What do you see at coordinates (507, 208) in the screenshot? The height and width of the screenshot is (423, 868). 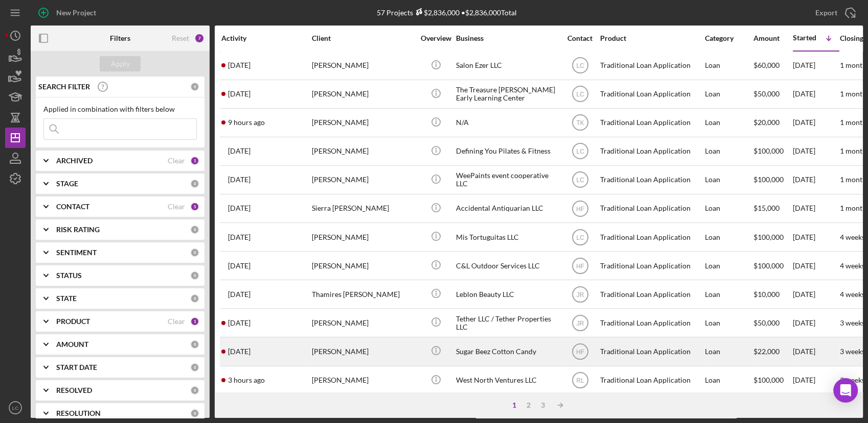 I see `div: Accidental Antiquarian LLC` at bounding box center [507, 208].